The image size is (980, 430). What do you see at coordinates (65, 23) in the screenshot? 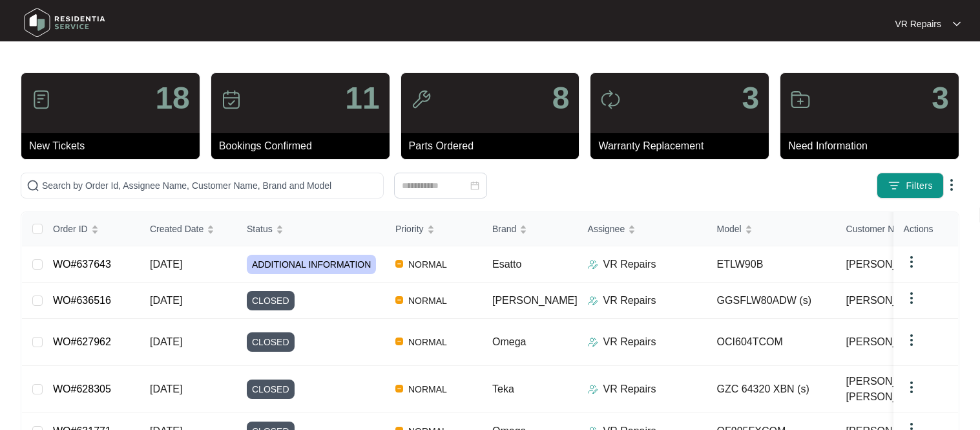
I see `img: residentia service logo` at bounding box center [65, 23].